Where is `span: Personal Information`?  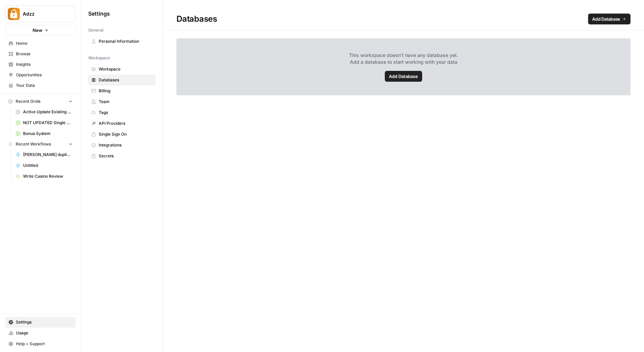 span: Personal Information is located at coordinates (126, 42).